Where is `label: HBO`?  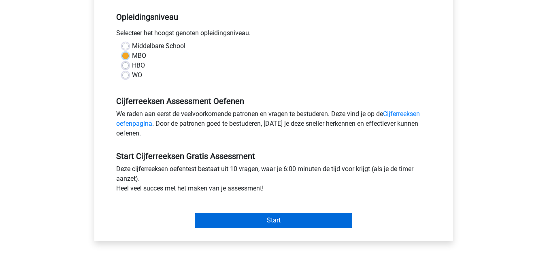
label: HBO is located at coordinates (139, 66).